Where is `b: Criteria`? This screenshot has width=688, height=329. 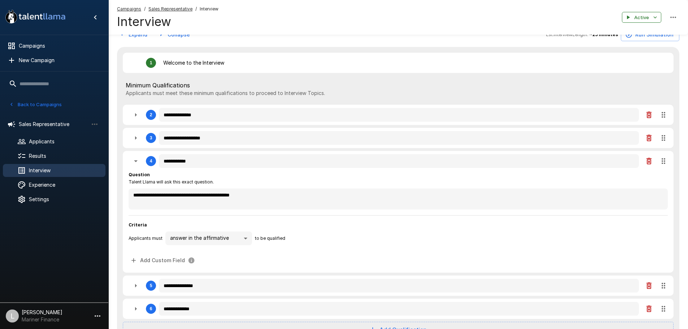
b: Criteria is located at coordinates (138, 225).